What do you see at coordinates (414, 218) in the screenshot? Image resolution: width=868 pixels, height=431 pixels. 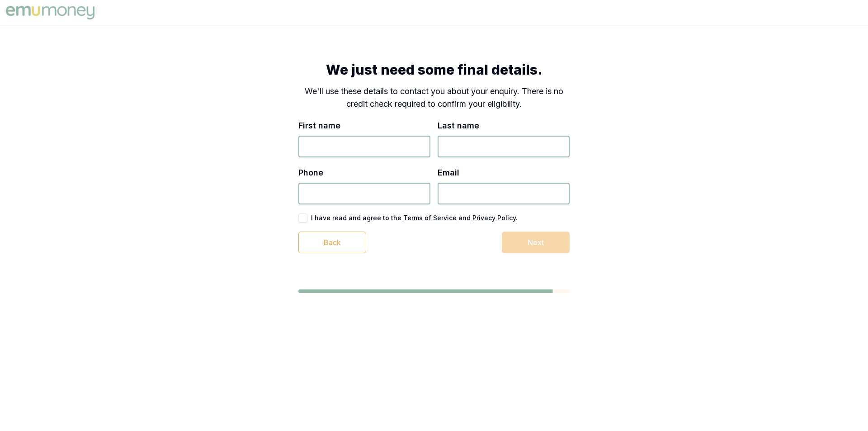 I see `label: I have read and agree to the and .` at bounding box center [414, 218].